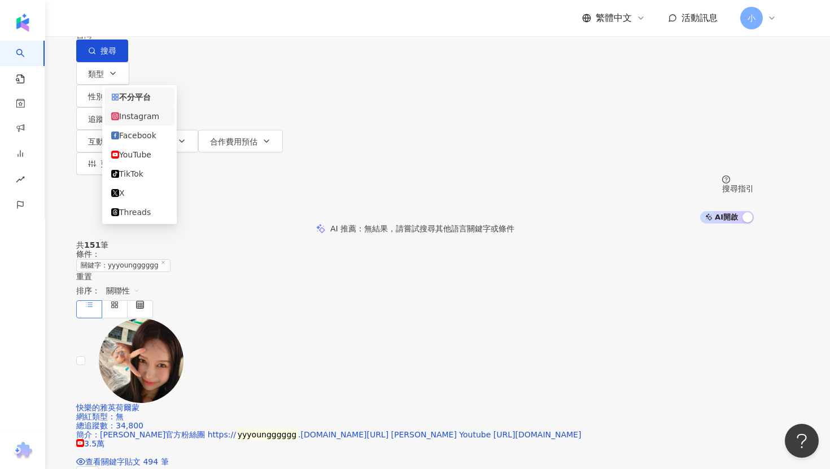 Image resolution: width=830 pixels, height=469 pixels. What do you see at coordinates (139, 174) in the screenshot?
I see `div: TikTok` at bounding box center [139, 174].